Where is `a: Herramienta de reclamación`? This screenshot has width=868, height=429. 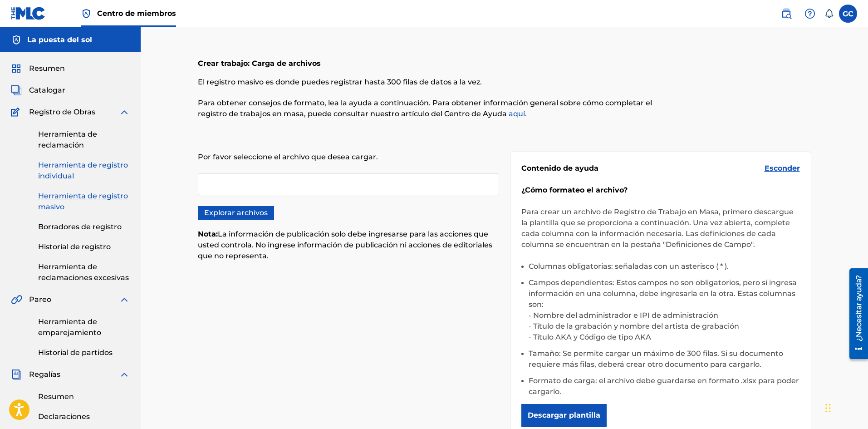 a: Herramienta de reclamación is located at coordinates (84, 140).